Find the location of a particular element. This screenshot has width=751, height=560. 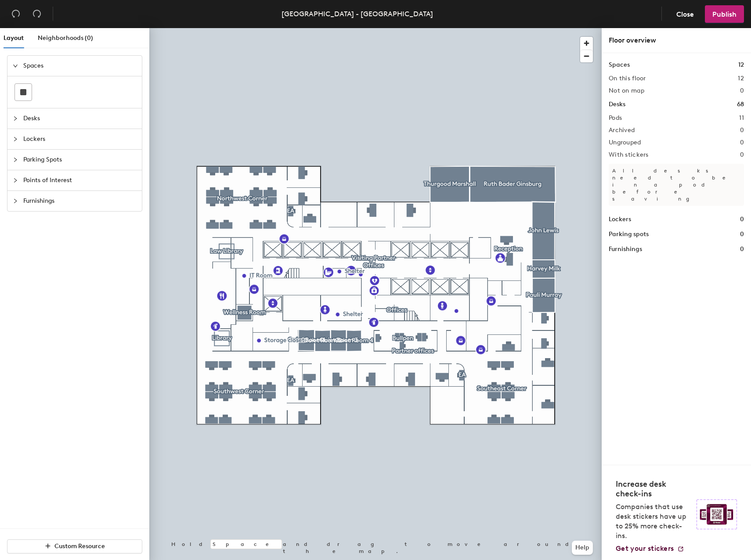

button: Help is located at coordinates (582, 548).